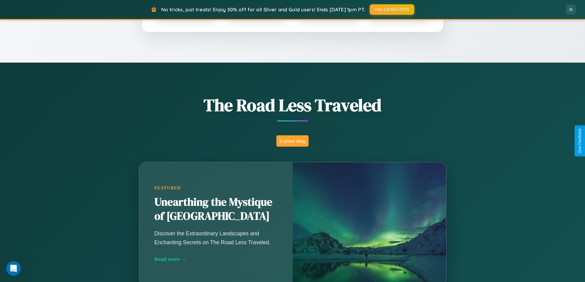  Describe the element at coordinates (392, 10) in the screenshot. I see `button: HALLOWEEN30` at that location.